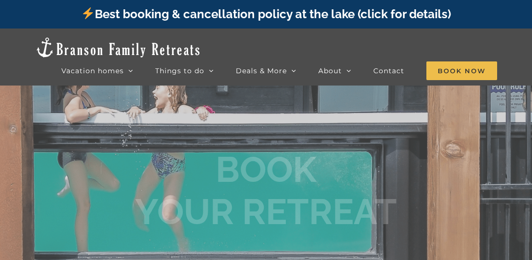  What do you see at coordinates (92, 71) in the screenshot?
I see `span: Vacation homes` at bounding box center [92, 71].